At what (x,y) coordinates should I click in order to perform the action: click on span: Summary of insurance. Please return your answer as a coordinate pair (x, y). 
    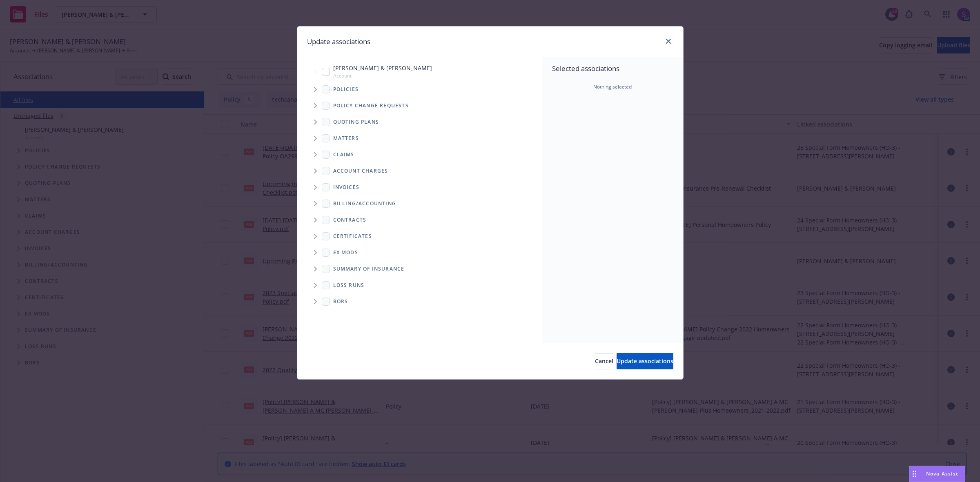
    Looking at the image, I should click on (369, 269).